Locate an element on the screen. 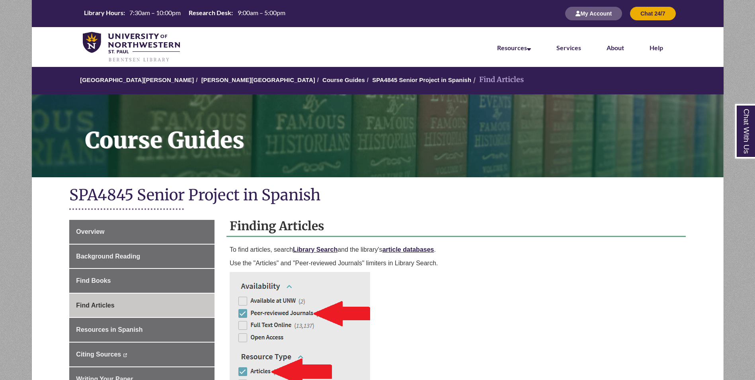  a: Find Books is located at coordinates (142, 281).